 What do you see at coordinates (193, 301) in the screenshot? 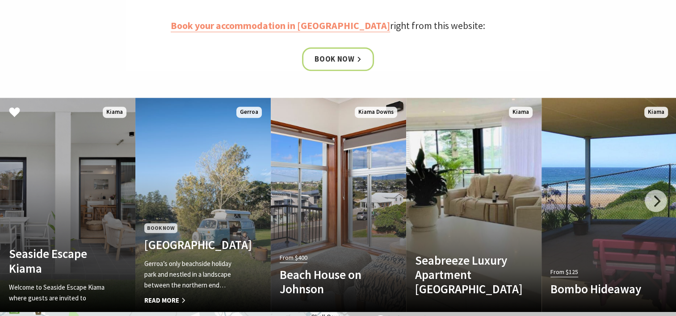
I see `span: Read More` at bounding box center [193, 301].